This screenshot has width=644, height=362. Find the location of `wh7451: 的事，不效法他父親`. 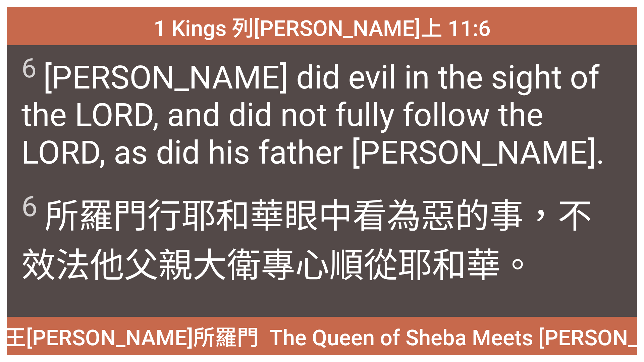

wh7451: 的事，不效法他父親 is located at coordinates (306, 240).